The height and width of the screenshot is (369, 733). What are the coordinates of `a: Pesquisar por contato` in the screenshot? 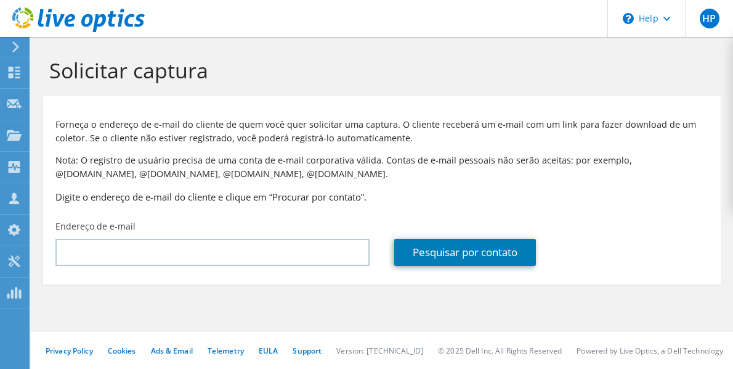 It's located at (465, 252).